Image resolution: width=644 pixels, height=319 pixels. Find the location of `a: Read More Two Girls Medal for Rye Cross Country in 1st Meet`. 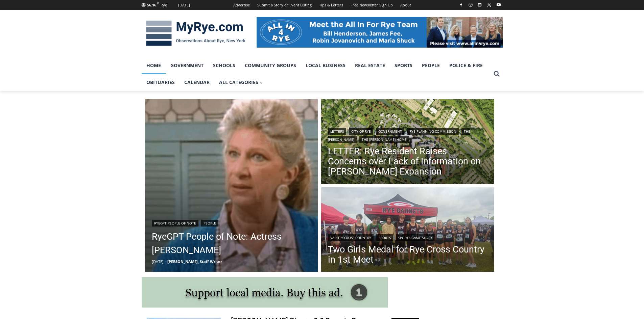

a: Read More Two Girls Medal for Rye Cross Country in 1st Meet is located at coordinates (408, 231).